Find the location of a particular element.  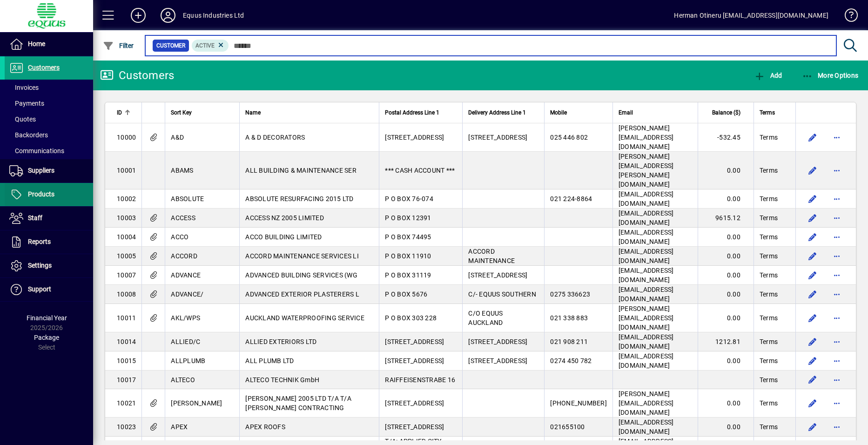

span: ACCO BUILDING LIMITED is located at coordinates (283, 237).